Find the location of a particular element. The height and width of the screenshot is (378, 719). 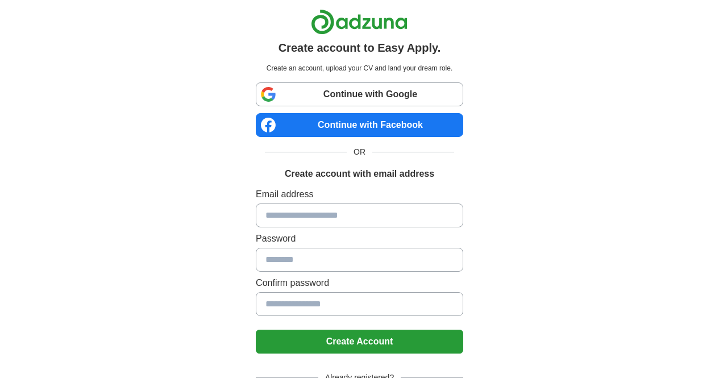

p: Create an account, upload your CV and land your dream role. is located at coordinates (359, 68).